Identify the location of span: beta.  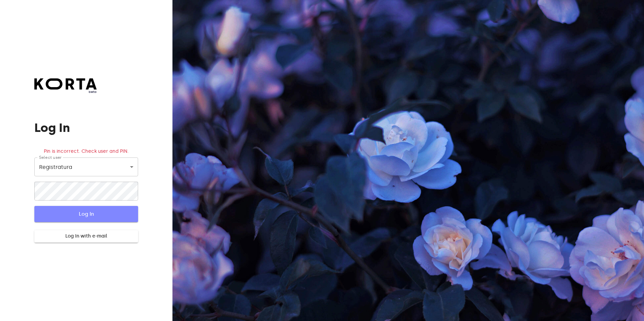
(65, 92).